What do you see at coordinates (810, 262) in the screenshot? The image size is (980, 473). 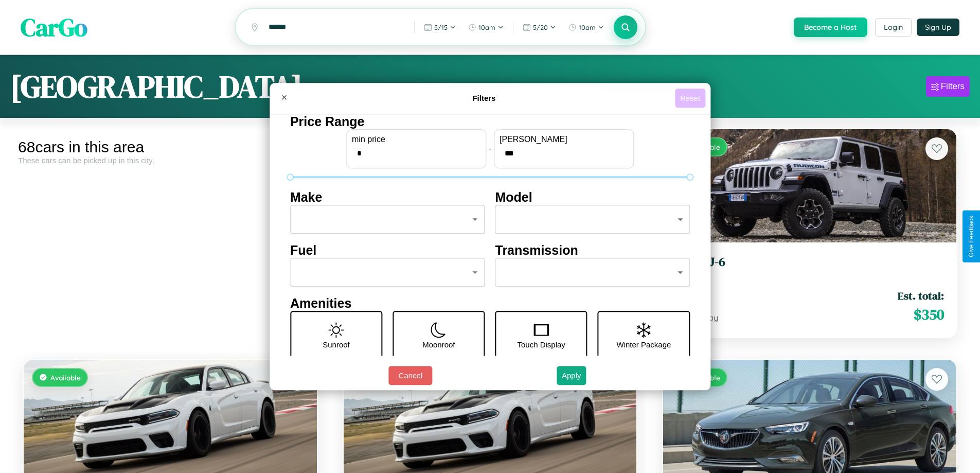 I see `h3: Jeep CJ-6` at bounding box center [810, 262].